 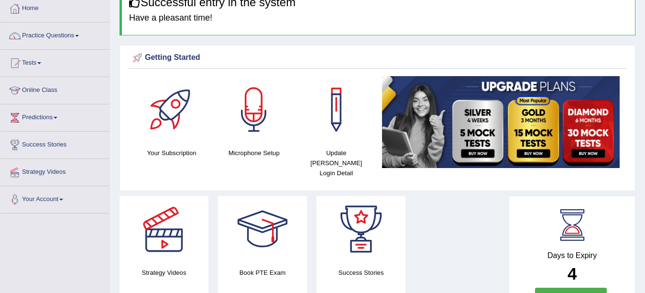 What do you see at coordinates (55, 143) in the screenshot?
I see `a: Success Stories` at bounding box center [55, 143].